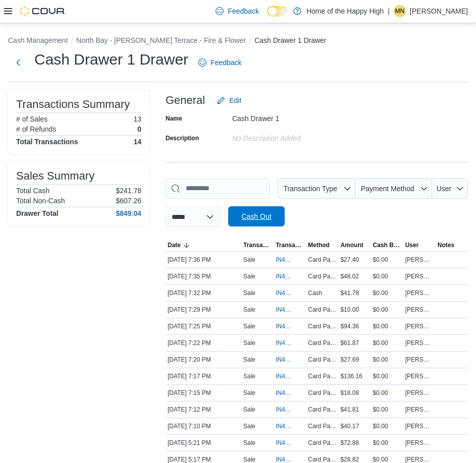 This screenshot has width=476, height=463. I want to click on p: $607.26, so click(128, 201).